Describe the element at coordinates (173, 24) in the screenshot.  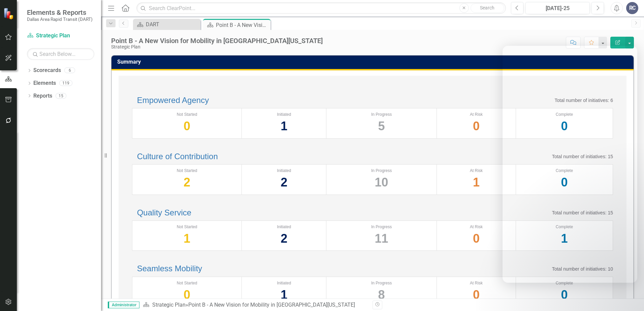
I see `div: DART` at that location.